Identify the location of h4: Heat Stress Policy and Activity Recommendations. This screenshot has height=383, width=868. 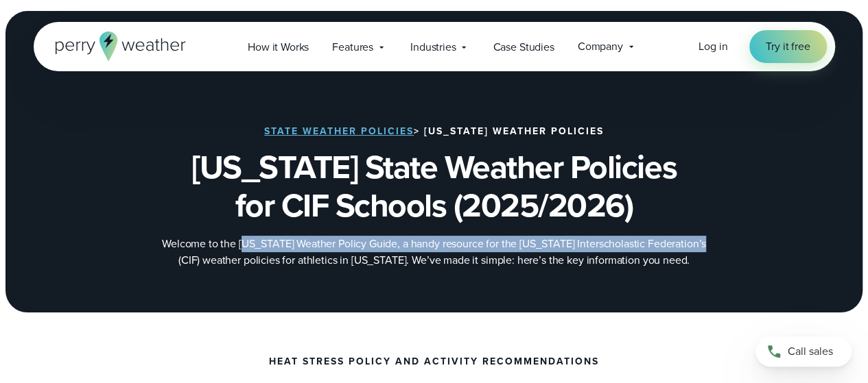
(433, 362).